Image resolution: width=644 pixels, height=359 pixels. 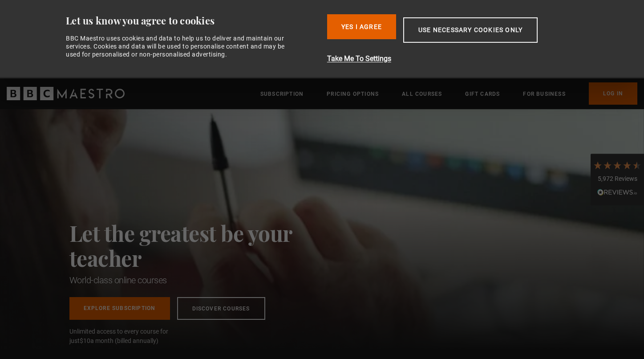 I want to click on nav: Primary, so click(x=449, y=94).